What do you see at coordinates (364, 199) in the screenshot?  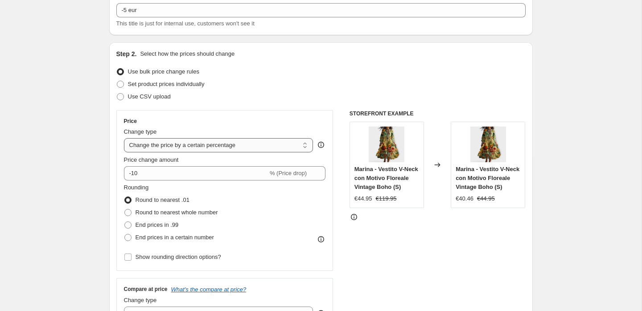 I see `div: €44.95` at bounding box center [364, 199].